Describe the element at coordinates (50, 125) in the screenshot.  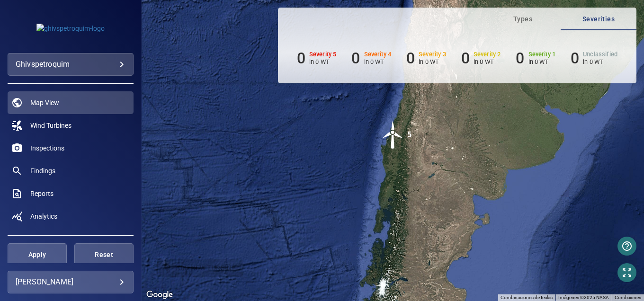
I see `span: Wind Turbines` at that location.